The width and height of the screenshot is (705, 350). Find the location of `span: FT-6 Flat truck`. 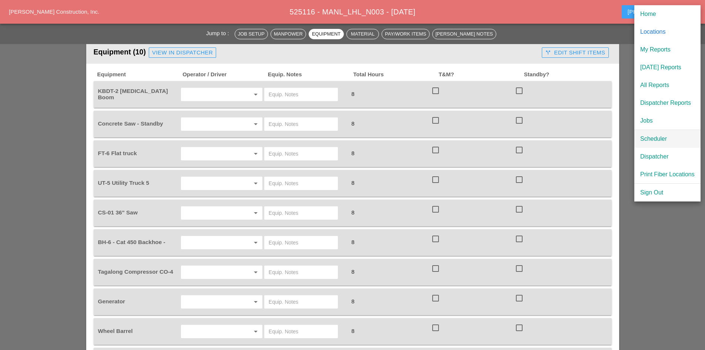

span: FT-6 Flat truck is located at coordinates (117, 153).